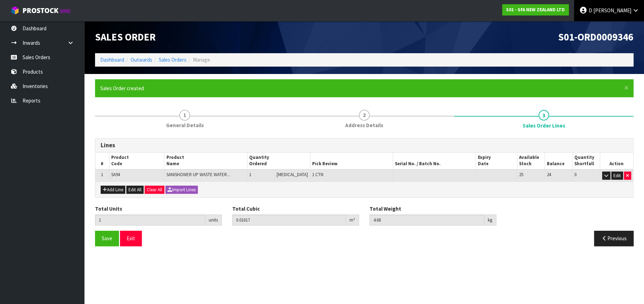  I want to click on button: Add Line, so click(113, 190).